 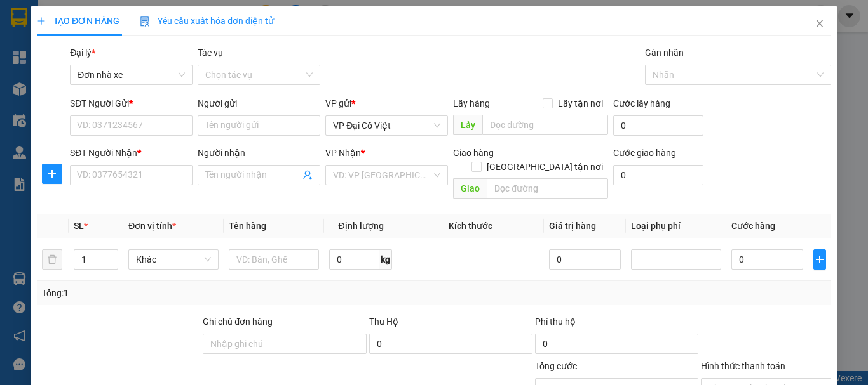 What do you see at coordinates (131, 104) in the screenshot?
I see `div: SĐT Người Gửi` at bounding box center [131, 104].